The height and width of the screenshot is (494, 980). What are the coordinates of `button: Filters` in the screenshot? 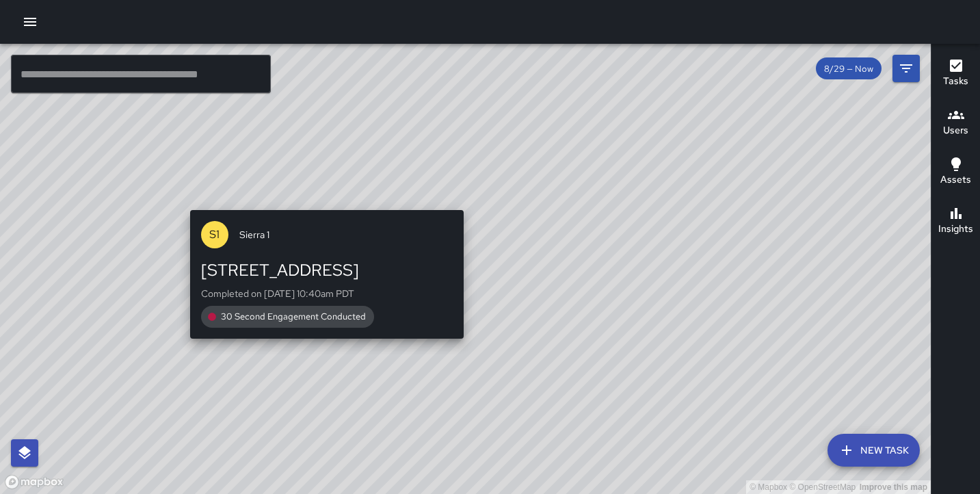 It's located at (906, 69).